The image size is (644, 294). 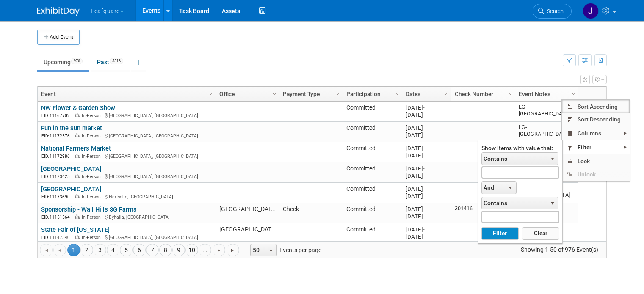 What do you see at coordinates (219, 250) in the screenshot?
I see `span: Go to the next page` at bounding box center [219, 250].